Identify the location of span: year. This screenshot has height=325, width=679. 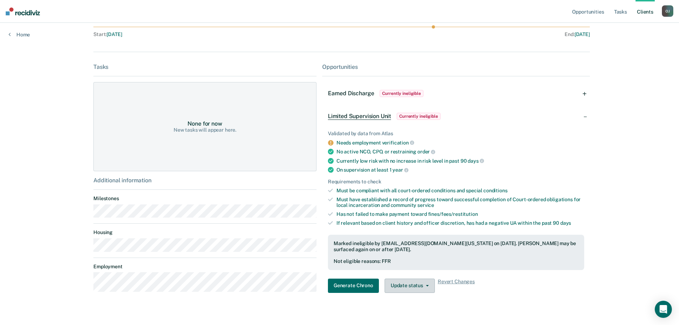
(400, 170).